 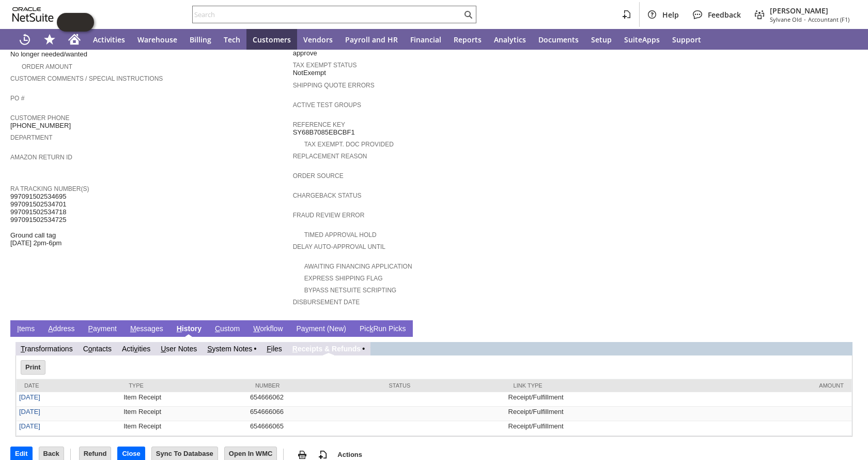 I want to click on a: Disbursement Date, so click(x=327, y=302).